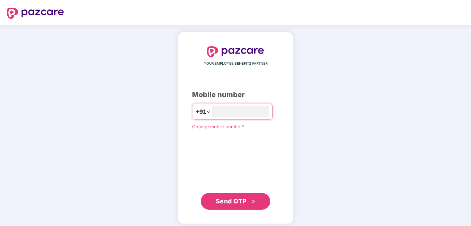 The width and height of the screenshot is (471, 226). Describe the element at coordinates (236, 94) in the screenshot. I see `div: Mobile number` at that location.